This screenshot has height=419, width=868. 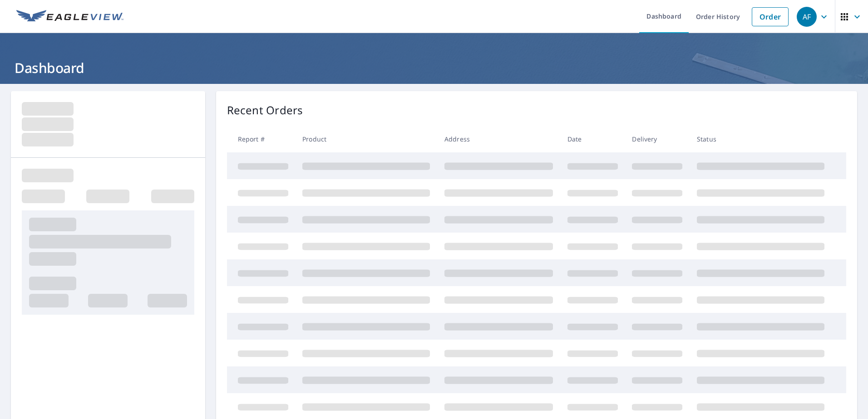 I want to click on th: Address, so click(x=499, y=139).